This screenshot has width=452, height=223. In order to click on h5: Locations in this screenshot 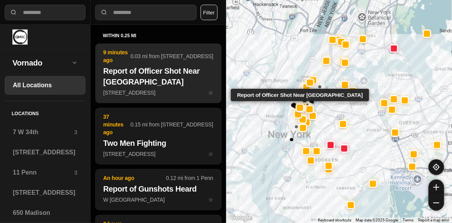, I will do `click(45, 112)`.